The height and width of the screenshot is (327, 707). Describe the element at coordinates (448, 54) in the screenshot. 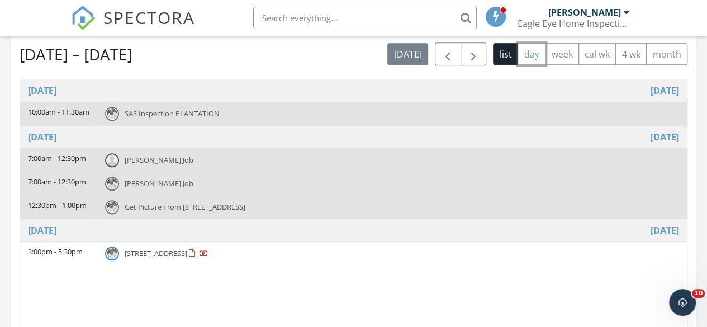

I see `button: Previous` at that location.